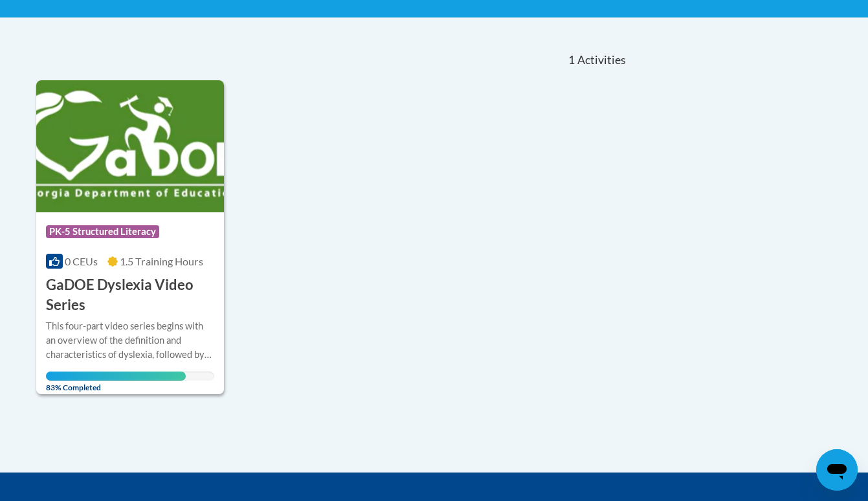  I want to click on span: PK-5 Structured Literacy, so click(102, 232).